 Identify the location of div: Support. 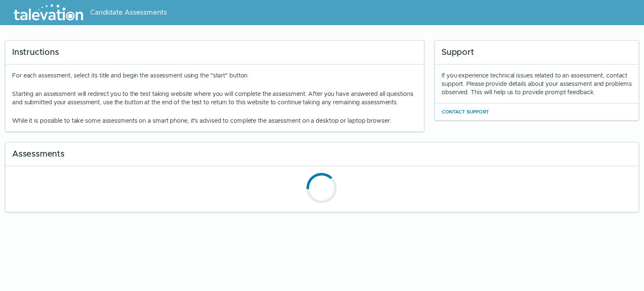
(536, 52).